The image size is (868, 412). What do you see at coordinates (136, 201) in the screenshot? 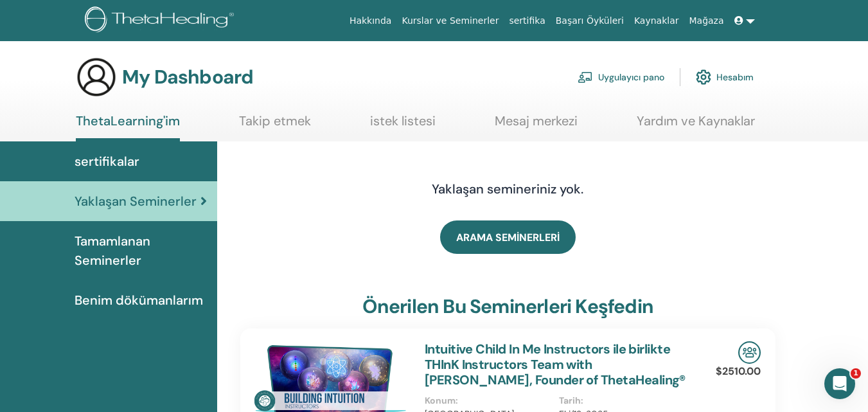
I see `span: Yaklaşan Seminerler` at bounding box center [136, 201].